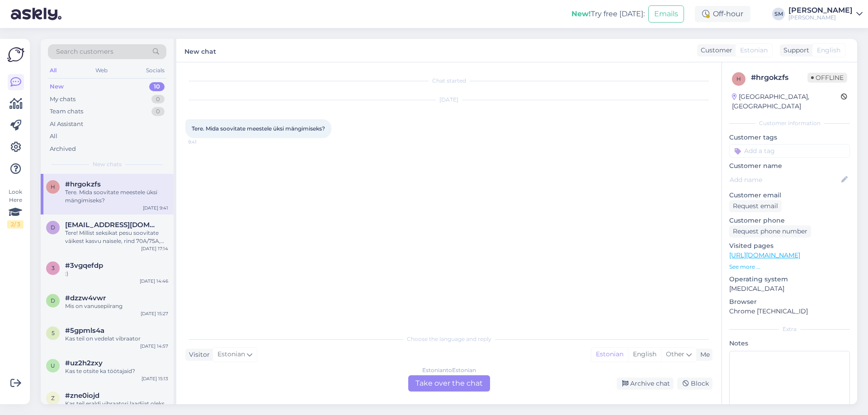  I want to click on div: Web, so click(101, 71).